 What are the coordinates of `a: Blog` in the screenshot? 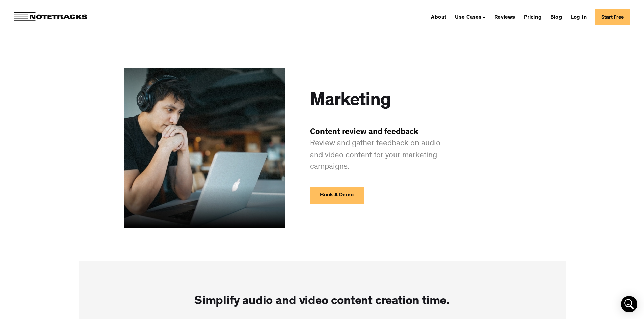 It's located at (556, 17).